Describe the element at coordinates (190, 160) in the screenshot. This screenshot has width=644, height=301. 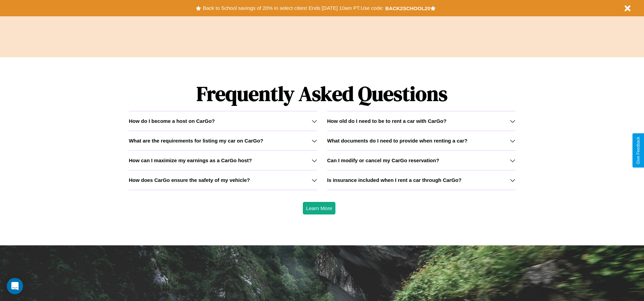
I see `h3: How can I maximize my earnings as a CarGo host?` at that location.